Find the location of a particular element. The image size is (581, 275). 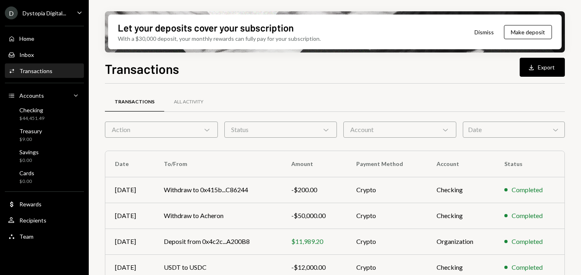

div: Savings is located at coordinates (29, 152).